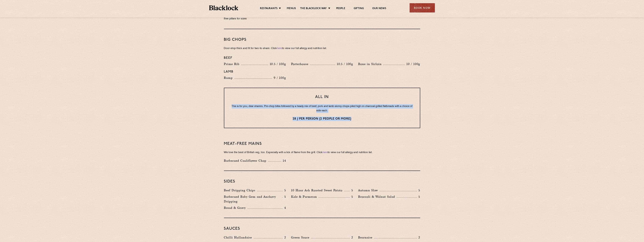 The height and width of the screenshot is (242, 644). Describe the element at coordinates (317, 190) in the screenshot. I see `p: 10 Hour Ash Roasted Sweet Potato` at that location.